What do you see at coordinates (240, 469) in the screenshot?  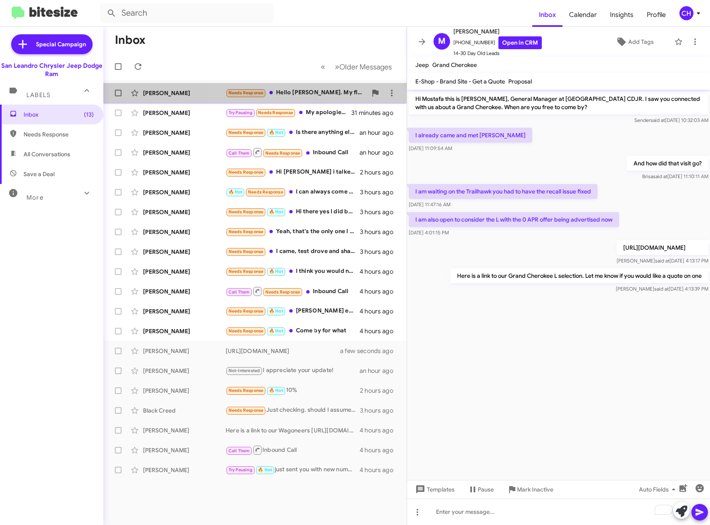 I see `span: Try Pausing` at bounding box center [240, 469].